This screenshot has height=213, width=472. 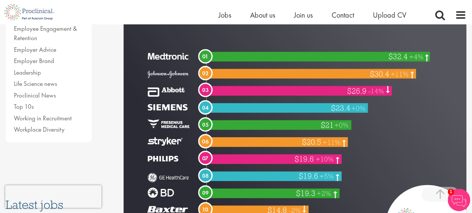 I want to click on span: Jobs, so click(x=225, y=15).